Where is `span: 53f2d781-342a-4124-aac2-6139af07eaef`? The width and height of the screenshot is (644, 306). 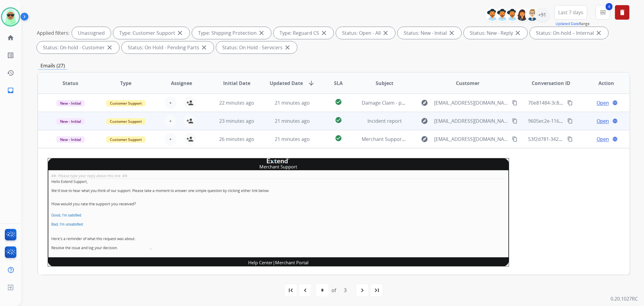 span: 53f2d781-342a-4124-aac2-6139af07eaef is located at coordinates (573, 139).